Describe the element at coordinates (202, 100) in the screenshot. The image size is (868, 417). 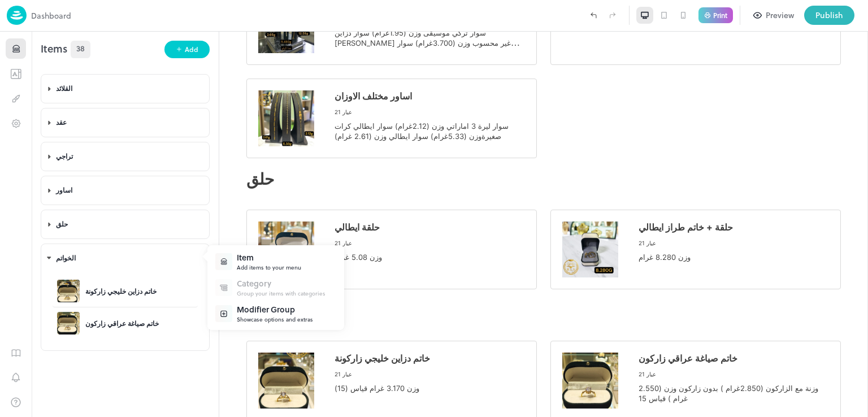
I see `span: سوار ليرة 3 اماراتي وزن (2.12غرام) سوار ايطالي كرات صغيرةوزن (5.33غرام) سوار ايطالي وزن (2.61 غرام)` at that location.